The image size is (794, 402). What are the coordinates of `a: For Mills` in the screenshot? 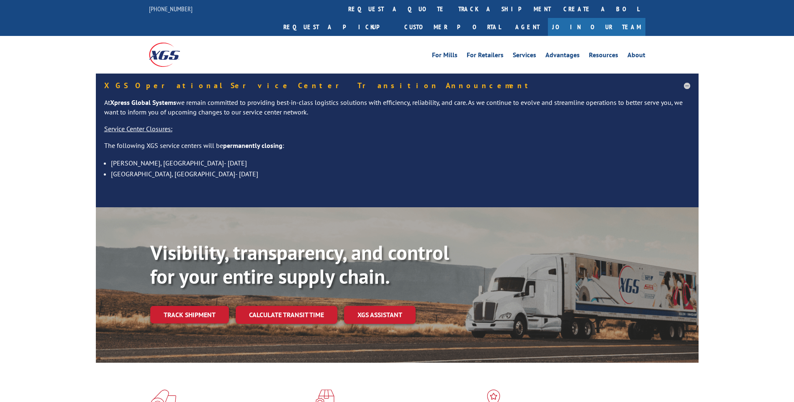 It's located at (444, 56).